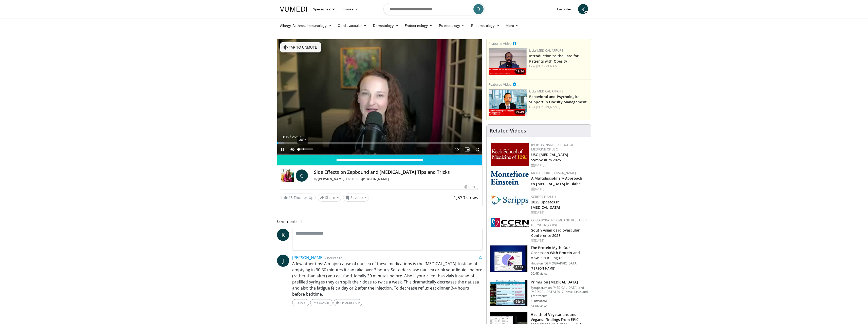 The image size is (868, 324). Describe the element at coordinates (452, 26) in the screenshot. I see `a: Pulmonology` at that location.